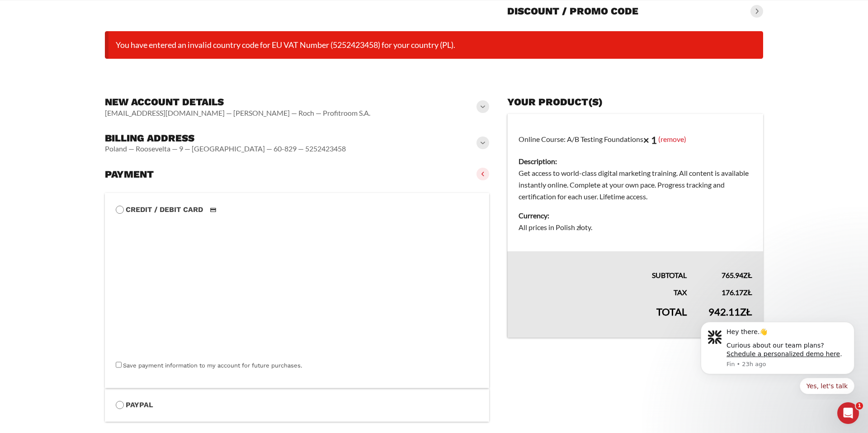  Describe the element at coordinates (90, 34) in the screenshot. I see `div: message notification from Fin, 23h ago. Hey there.👋 Curious about our team plans? Schedule a pers...` at that location.